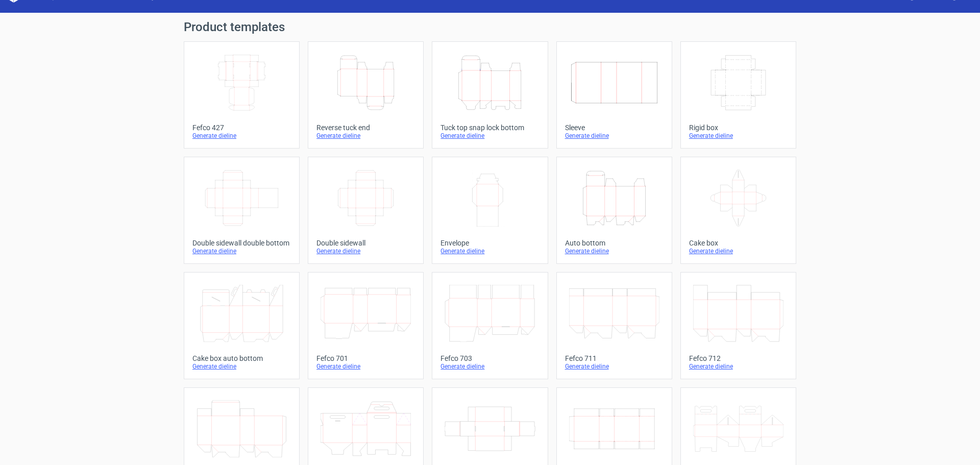 The image size is (980, 465). I want to click on a: Tuck top snap lock bottomGenerate dieline, so click(490, 95).